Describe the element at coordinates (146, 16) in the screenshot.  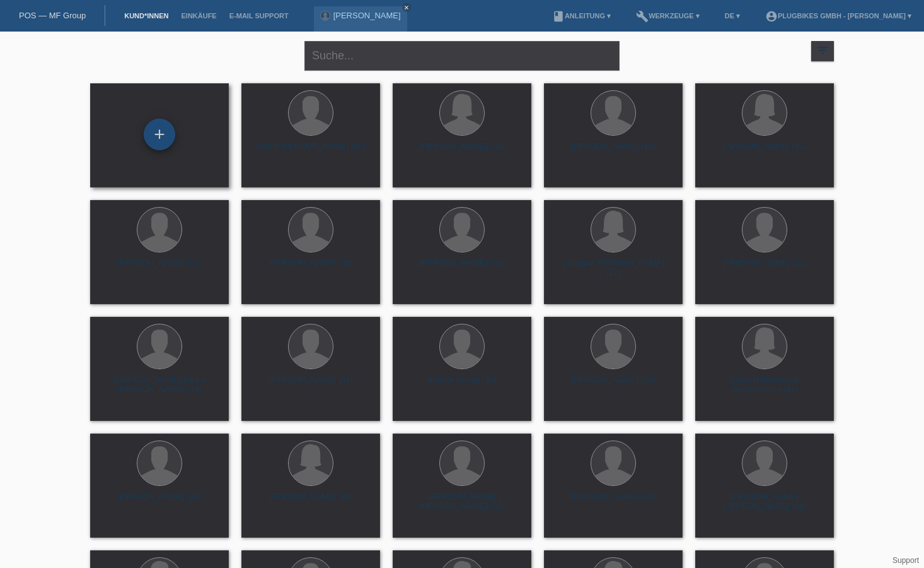
I see `a: Kund*innen` at that location.